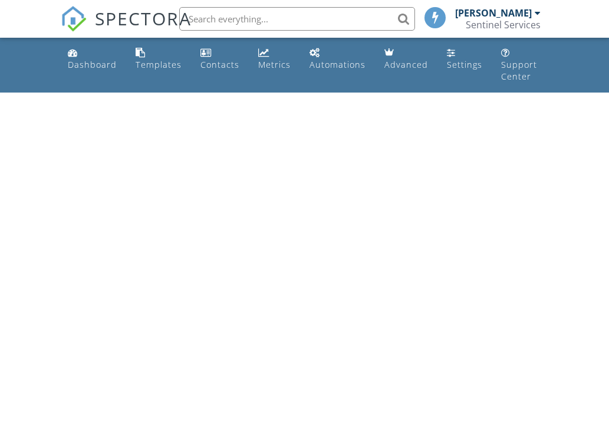 The image size is (609, 448). I want to click on a: Metrics, so click(274, 59).